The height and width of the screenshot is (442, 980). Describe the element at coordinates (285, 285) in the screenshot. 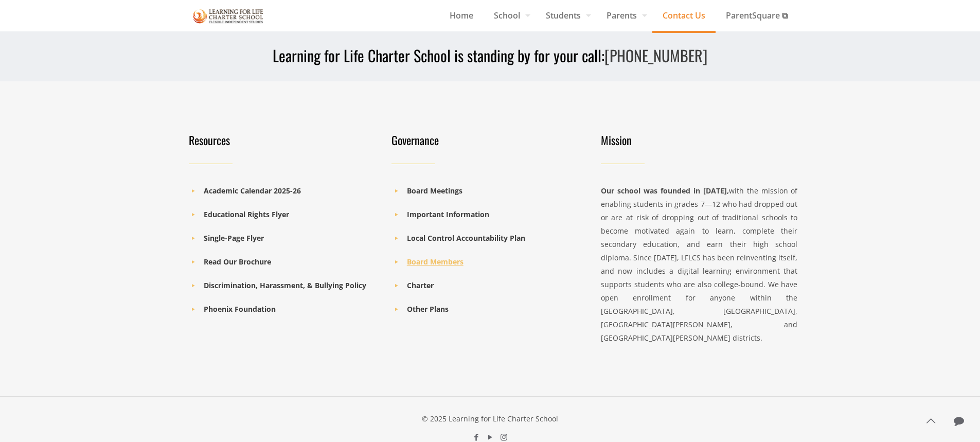

I see `b: Discrimination, Harassment, & Bullying Policy` at that location.